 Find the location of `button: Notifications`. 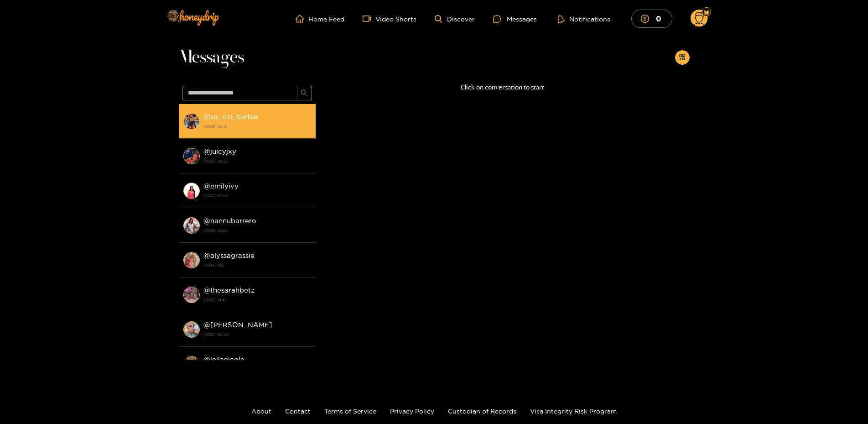

button: Notifications is located at coordinates (584, 18).